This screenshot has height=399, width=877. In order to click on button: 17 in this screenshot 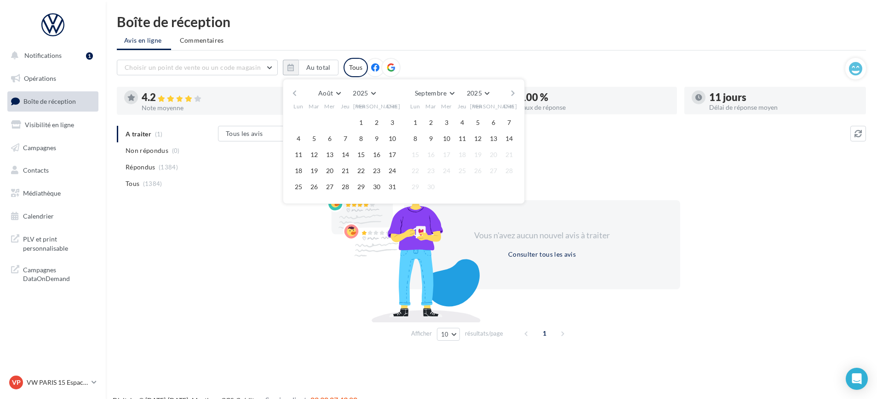, I will do `click(392, 155)`.